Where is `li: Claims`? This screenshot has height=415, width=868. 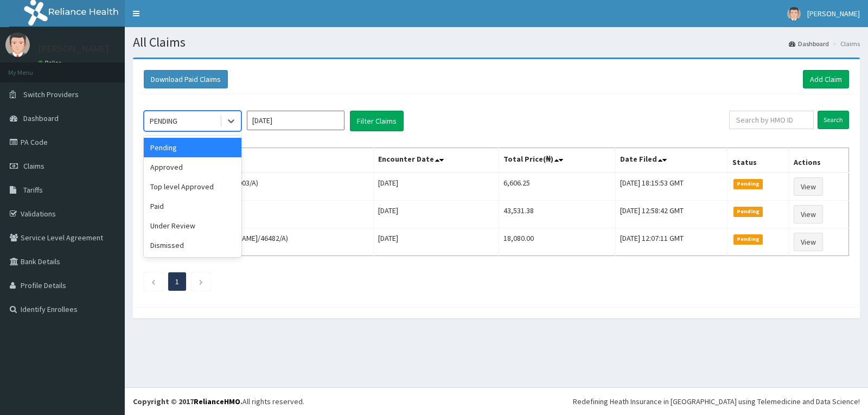 li: Claims is located at coordinates (844, 44).